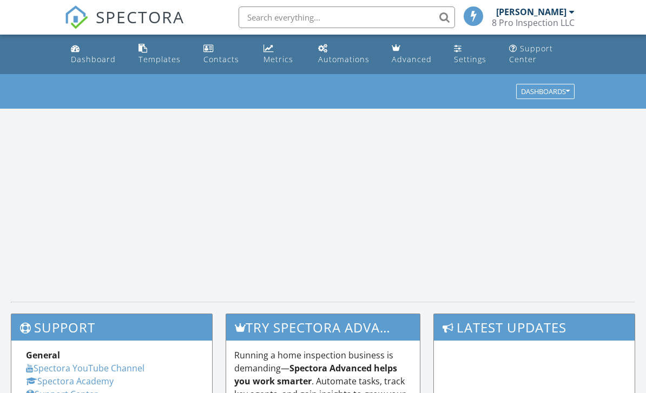 This screenshot has height=393, width=646. Describe the element at coordinates (470, 59) in the screenshot. I see `div: Settings` at that location.